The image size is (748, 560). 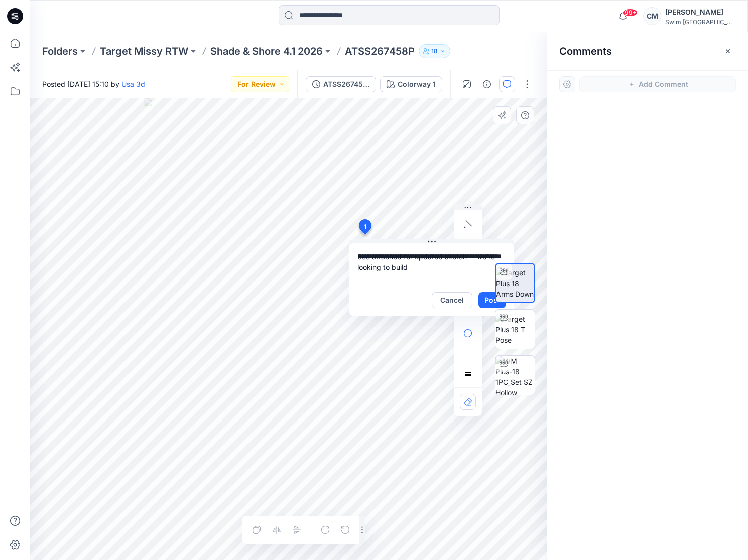 What do you see at coordinates (586, 51) in the screenshot?
I see `h2: Comments` at bounding box center [586, 51].